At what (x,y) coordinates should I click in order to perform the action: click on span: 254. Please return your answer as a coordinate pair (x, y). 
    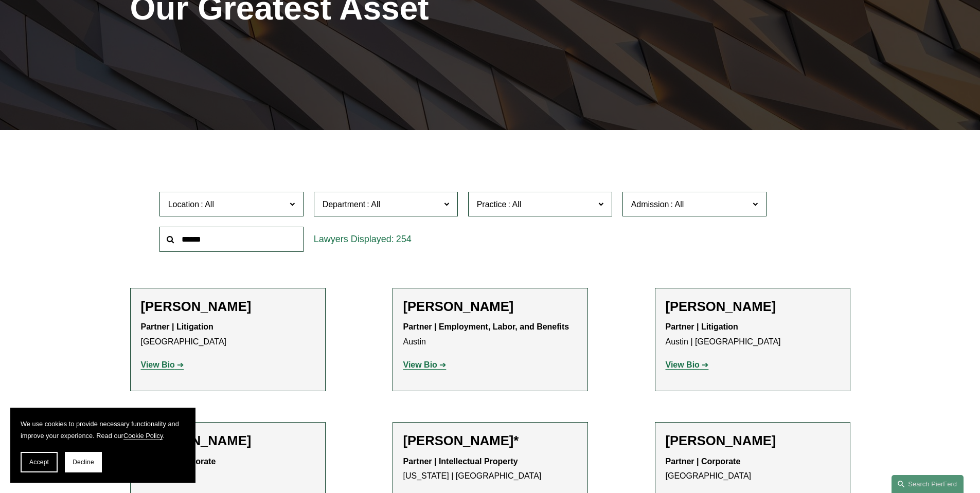
    Looking at the image, I should click on (404, 239).